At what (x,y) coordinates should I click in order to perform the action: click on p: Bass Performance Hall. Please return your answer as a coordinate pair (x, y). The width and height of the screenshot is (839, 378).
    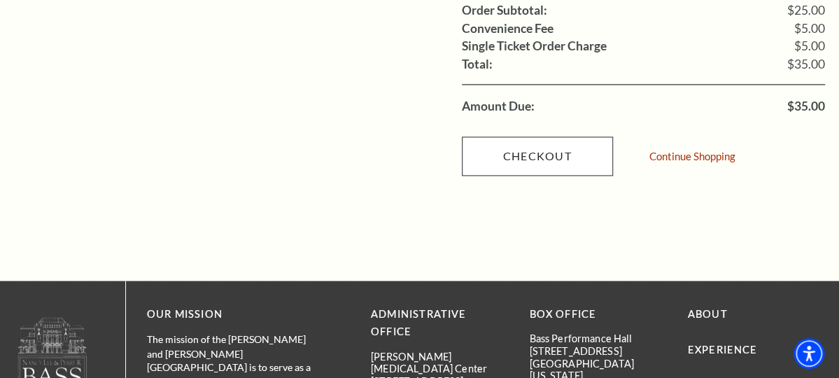
    Looking at the image, I should click on (598, 338).